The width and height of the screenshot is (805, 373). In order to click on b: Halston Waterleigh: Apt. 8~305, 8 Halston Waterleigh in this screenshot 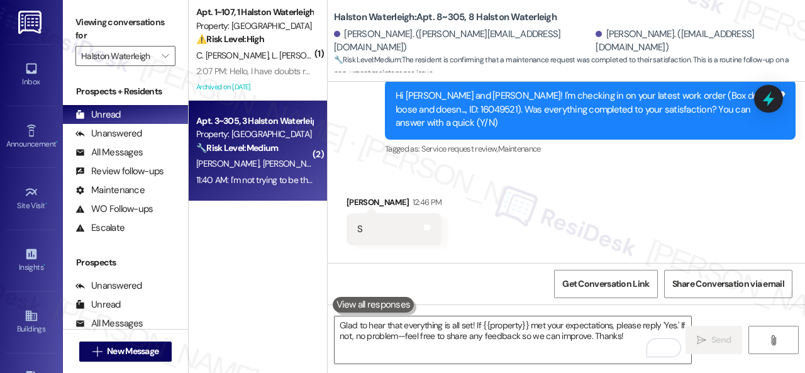, I will do `click(445, 17)`.